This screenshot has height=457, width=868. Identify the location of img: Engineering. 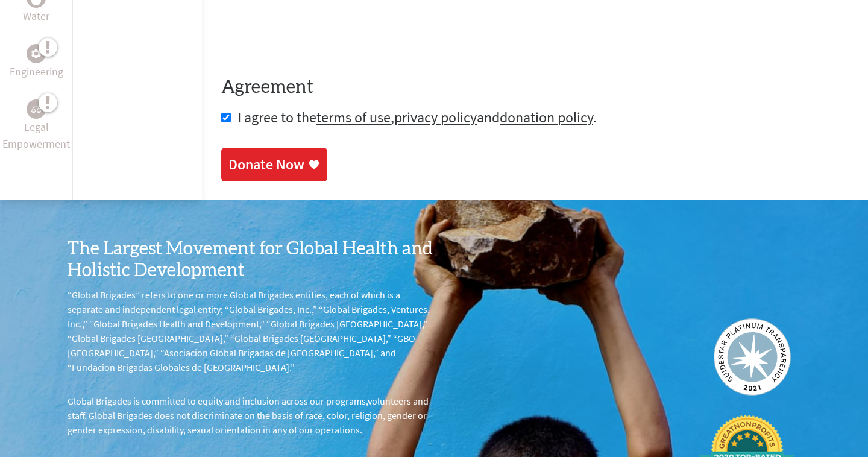
(36, 54).